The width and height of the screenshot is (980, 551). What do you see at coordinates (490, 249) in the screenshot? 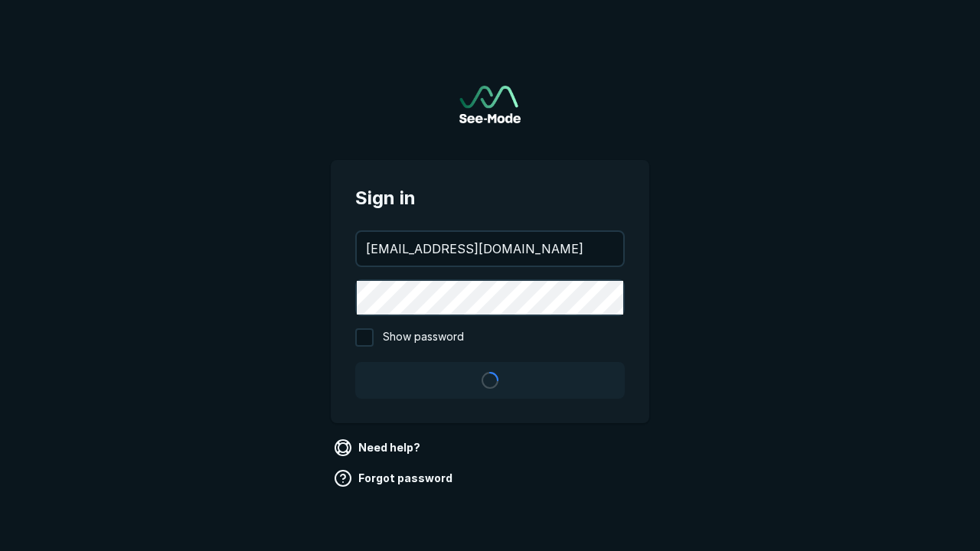
I see `input: your@email.com` at bounding box center [490, 249].